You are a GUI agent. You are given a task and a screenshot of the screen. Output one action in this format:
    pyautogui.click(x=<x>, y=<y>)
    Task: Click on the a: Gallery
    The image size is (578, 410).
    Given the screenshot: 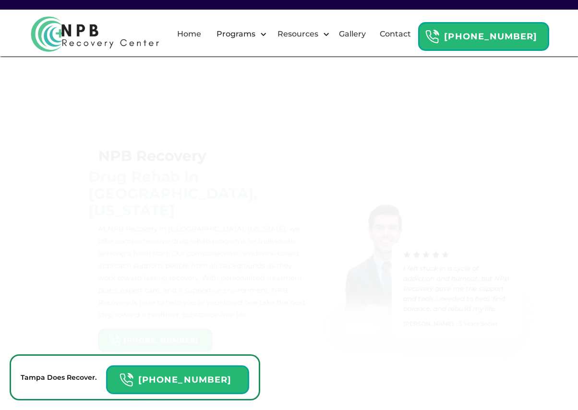 What is the action you would take?
    pyautogui.click(x=352, y=34)
    